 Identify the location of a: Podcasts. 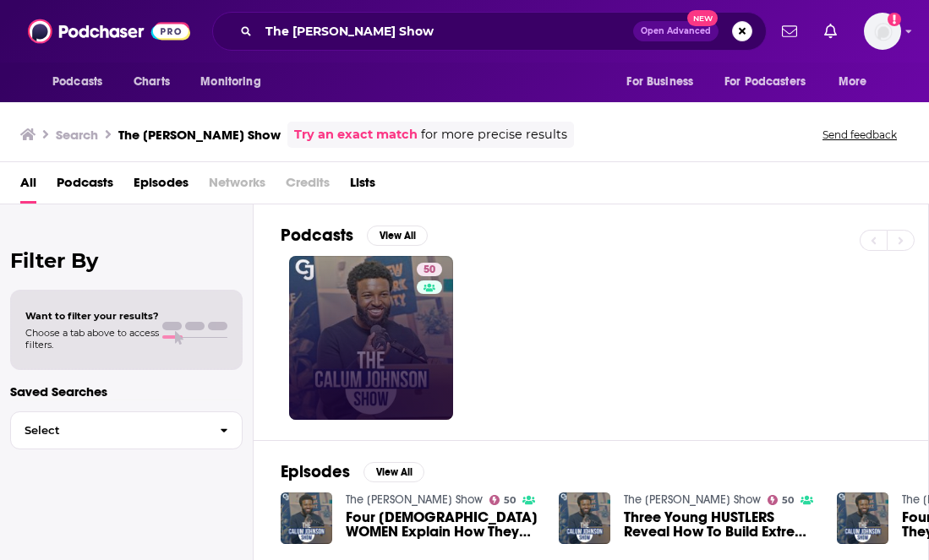
(85, 186).